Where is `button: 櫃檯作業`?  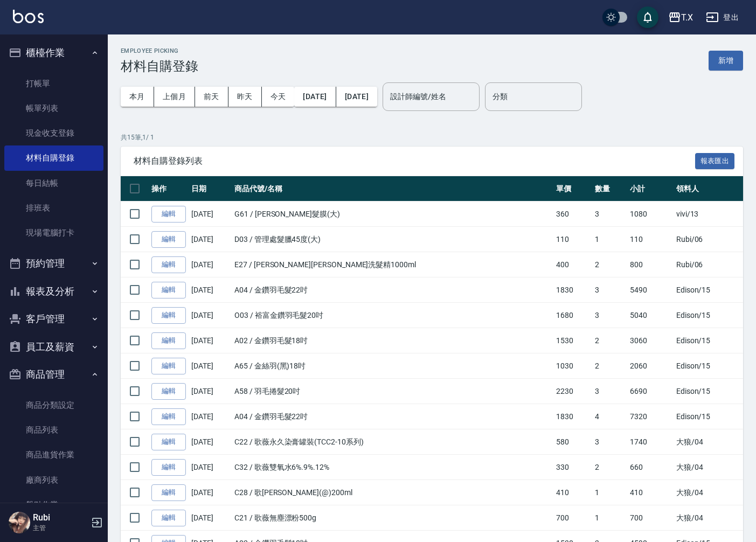
button: 櫃檯作業 is located at coordinates (54, 53).